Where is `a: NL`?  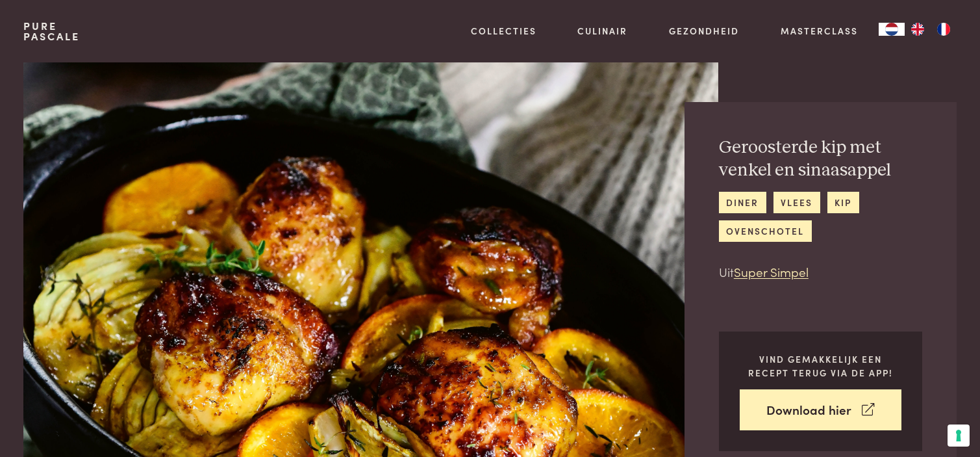
a: NL is located at coordinates (892, 30).